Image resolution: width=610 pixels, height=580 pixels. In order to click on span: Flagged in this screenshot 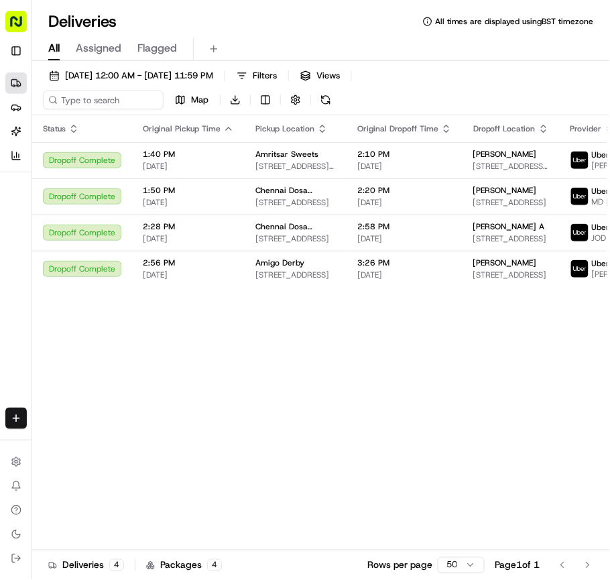, I will do `click(157, 48)`.